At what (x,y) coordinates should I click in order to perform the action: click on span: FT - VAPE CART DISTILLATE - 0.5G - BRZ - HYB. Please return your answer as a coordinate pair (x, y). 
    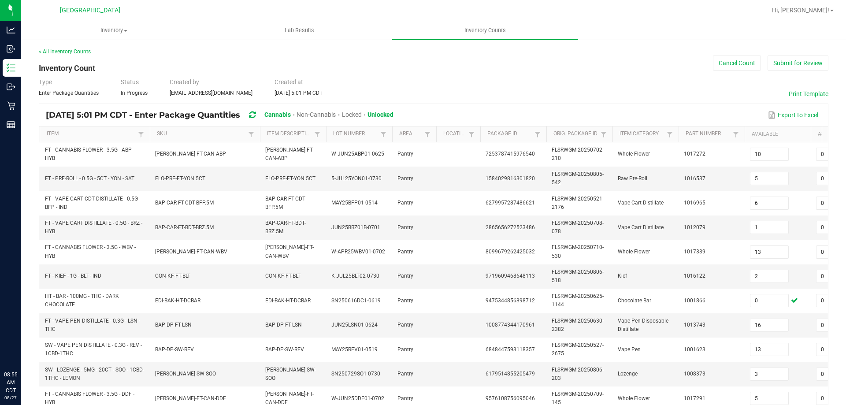
    Looking at the image, I should click on (93, 227).